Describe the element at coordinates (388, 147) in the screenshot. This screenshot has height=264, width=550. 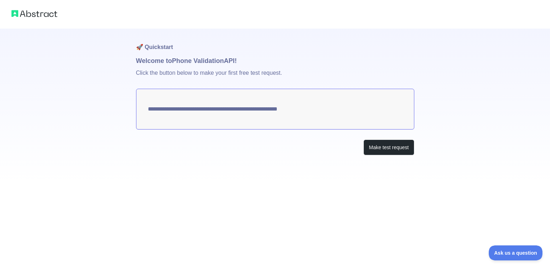
I see `button: Make test request` at that location.